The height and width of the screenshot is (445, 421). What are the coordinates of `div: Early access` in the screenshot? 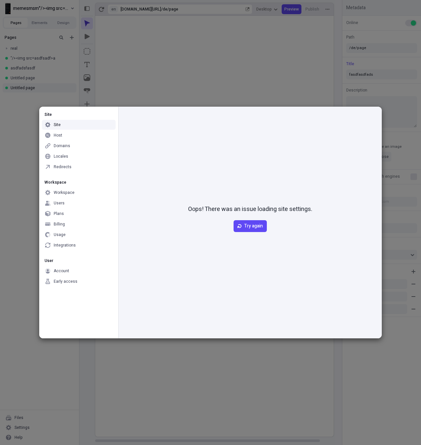 It's located at (66, 281).